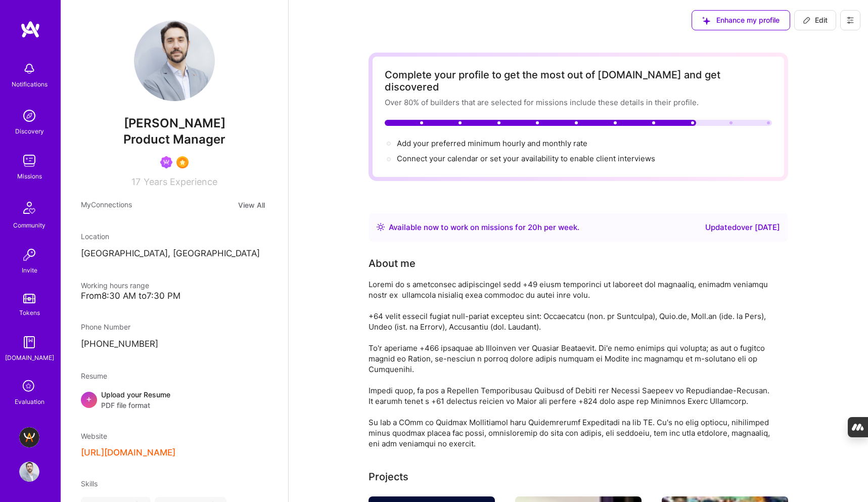 This screenshot has height=502, width=868. Describe the element at coordinates (94, 376) in the screenshot. I see `span: Resume` at that location.